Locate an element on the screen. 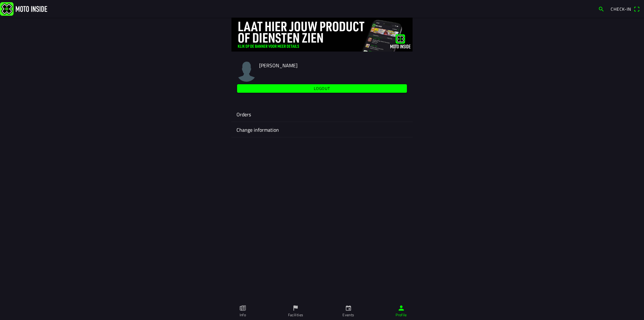 The width and height of the screenshot is (644, 320). a: Check-inqr scanner is located at coordinates (625, 9).